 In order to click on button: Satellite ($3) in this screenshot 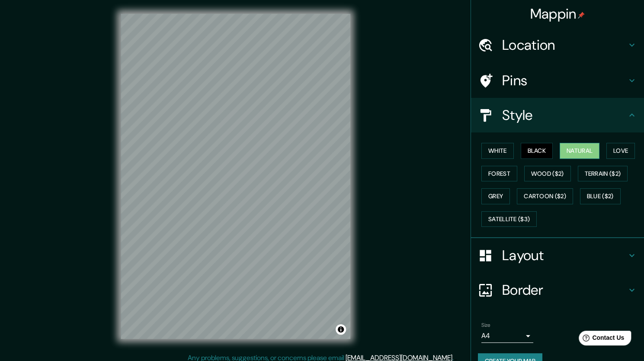, I will do `click(509, 219)`.